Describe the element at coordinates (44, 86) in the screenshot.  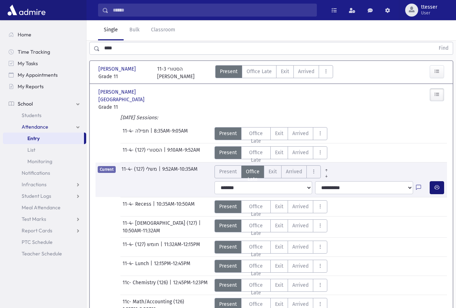
I see `a: My Reports` at that location.